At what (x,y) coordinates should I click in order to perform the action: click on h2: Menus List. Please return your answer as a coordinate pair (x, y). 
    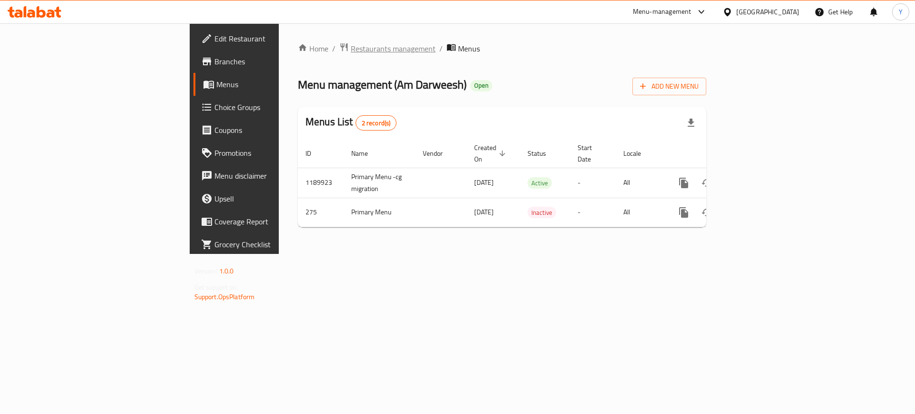
    Looking at the image, I should click on (351, 122).